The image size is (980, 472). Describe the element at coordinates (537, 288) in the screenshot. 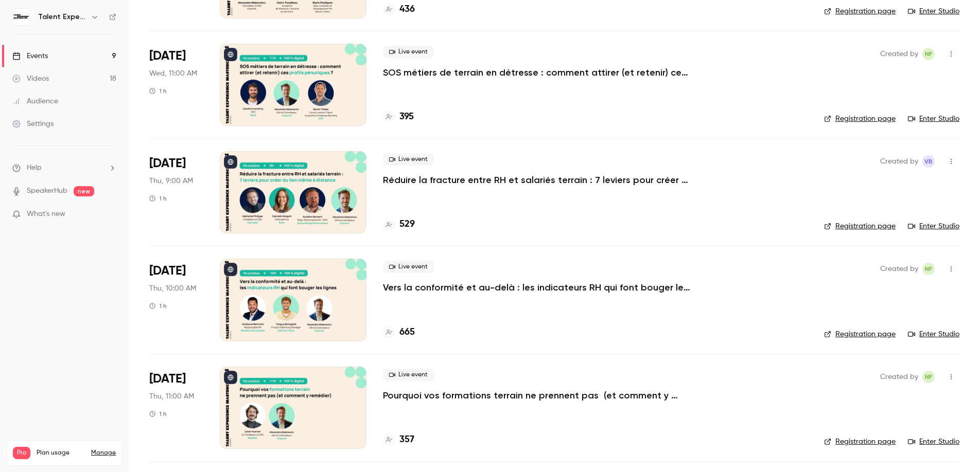

I see `a: Vers la conformité et au-delà : les indicateurs RH qui font bouger les lignes` at that location.